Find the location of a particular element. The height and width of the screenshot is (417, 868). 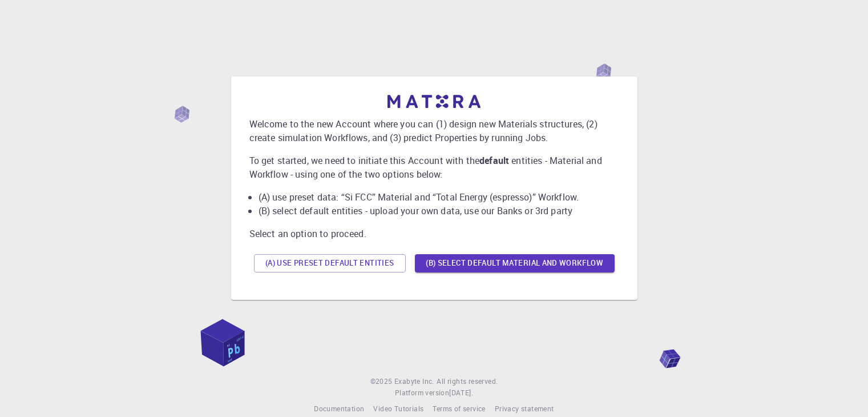

span: Platform version is located at coordinates (422, 393).